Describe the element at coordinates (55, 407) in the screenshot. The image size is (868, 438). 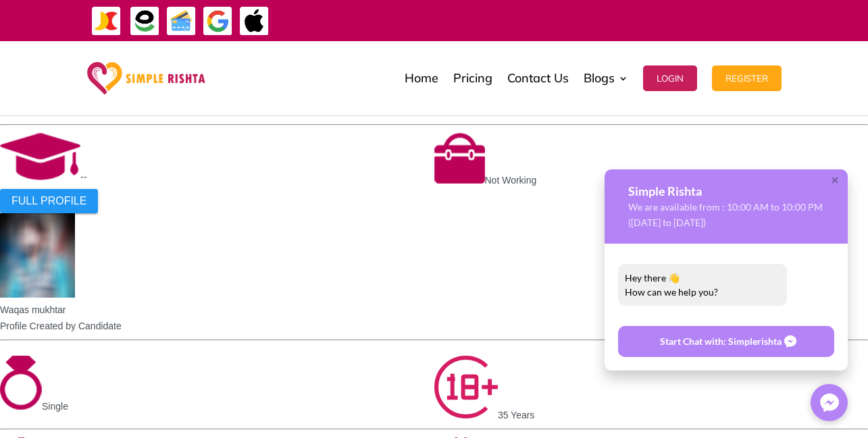
I see `span: Single` at that location.